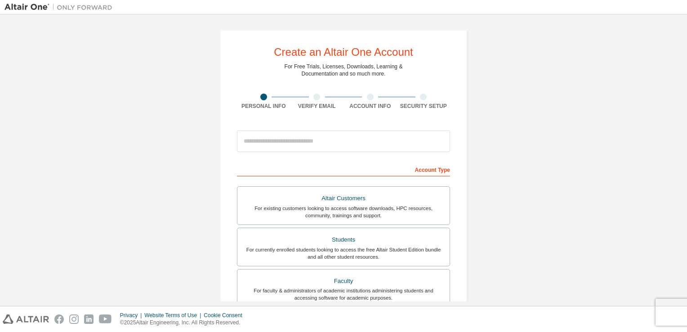 Image resolution: width=687 pixels, height=332 pixels. Describe the element at coordinates (370, 106) in the screenshot. I see `div: Account Info` at that location.